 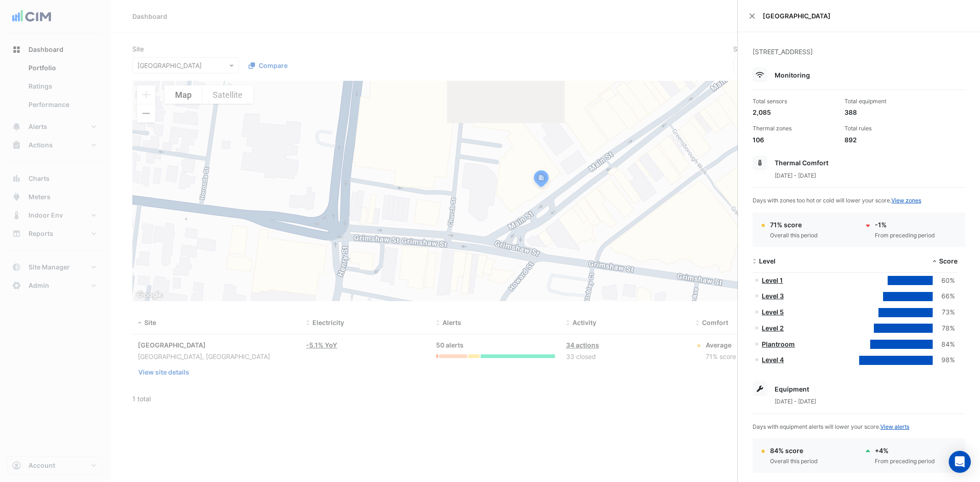 I want to click on div: Open Intercom Messenger, so click(x=960, y=462).